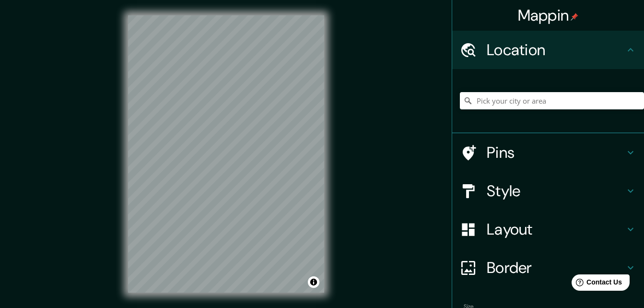 The width and height of the screenshot is (644, 308). I want to click on img: pin-icon.png, so click(575, 17).